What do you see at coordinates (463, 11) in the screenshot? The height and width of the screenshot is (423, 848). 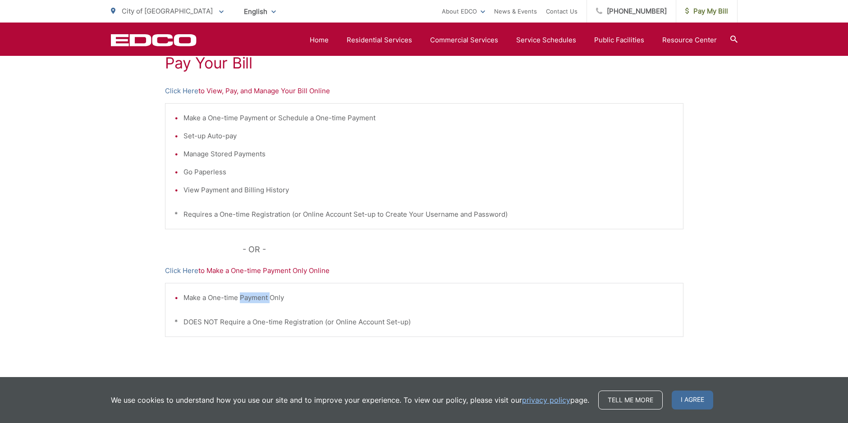 I see `a: About EDCO` at bounding box center [463, 11].